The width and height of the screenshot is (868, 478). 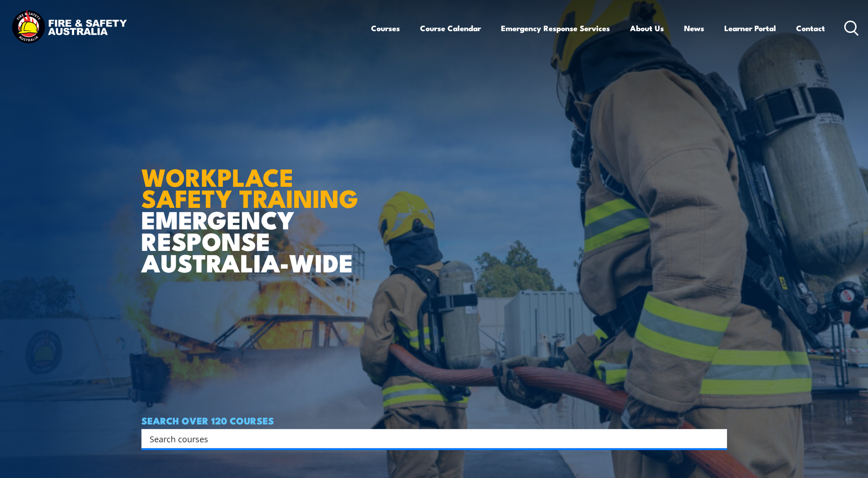 What do you see at coordinates (647, 28) in the screenshot?
I see `a: About Us` at bounding box center [647, 28].